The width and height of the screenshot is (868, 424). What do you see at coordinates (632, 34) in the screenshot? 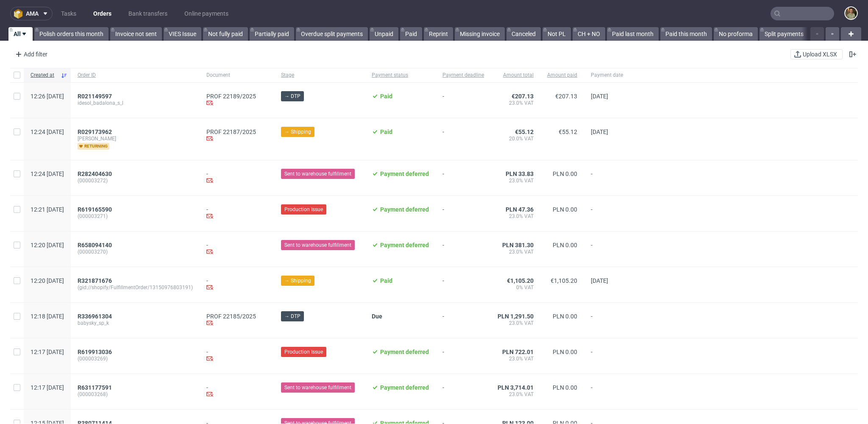
I see `a: Paid last month` at bounding box center [632, 34].